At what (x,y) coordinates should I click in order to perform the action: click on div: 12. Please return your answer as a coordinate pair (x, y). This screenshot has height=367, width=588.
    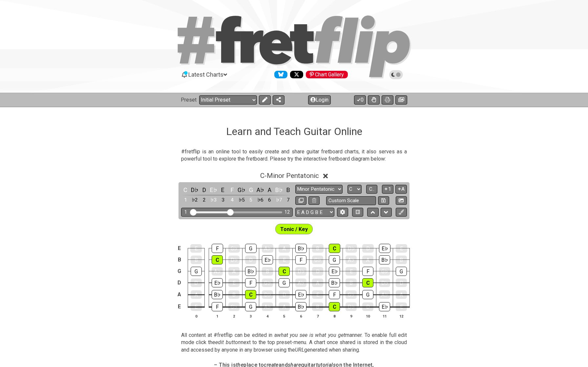
    Looking at the image, I should click on (287, 212).